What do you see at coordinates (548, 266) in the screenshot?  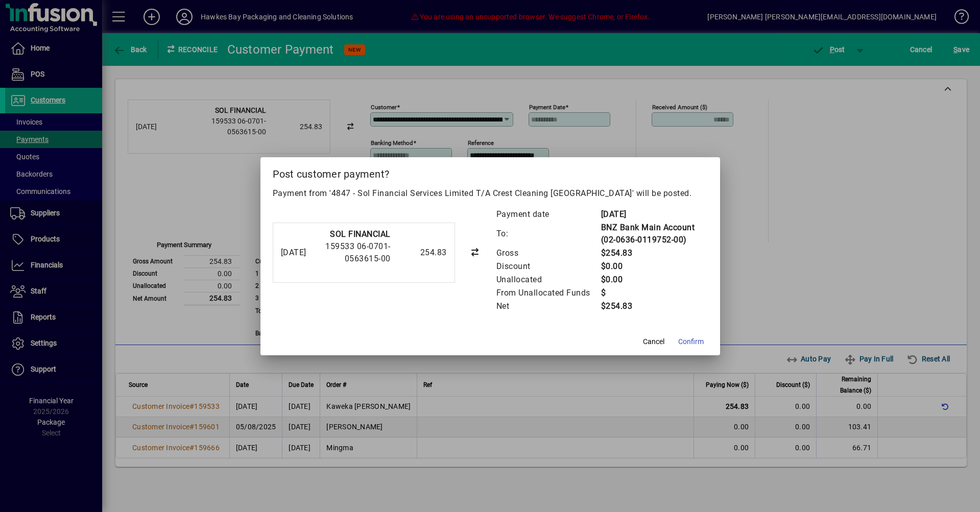 I see `td: Discount` at bounding box center [548, 266].